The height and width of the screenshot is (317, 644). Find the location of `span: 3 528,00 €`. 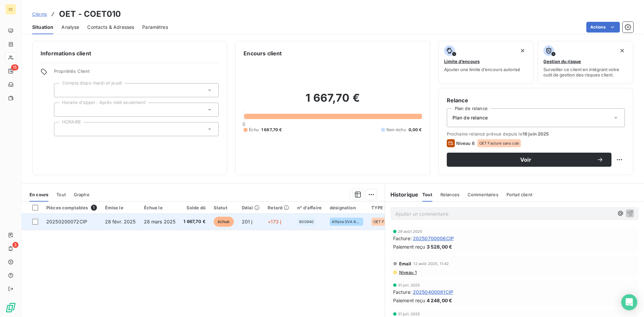

span: 3 528,00 € is located at coordinates (439, 247).